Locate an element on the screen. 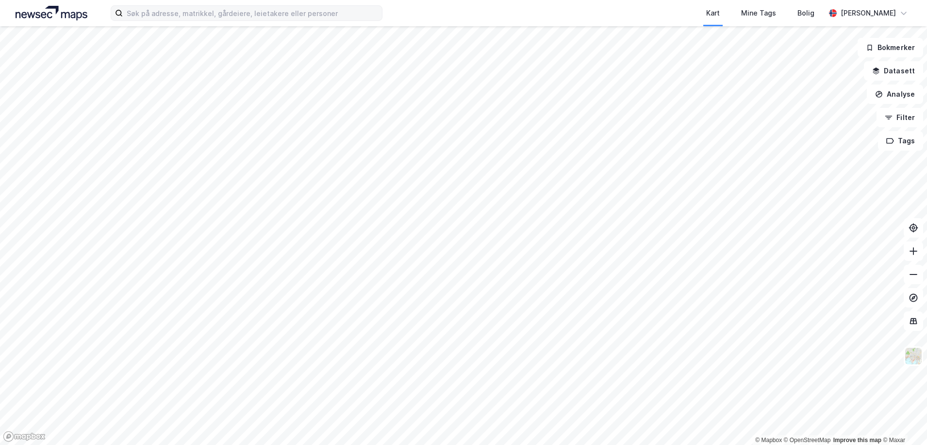 The image size is (927, 445). a: Mapbox homepage is located at coordinates (24, 436).